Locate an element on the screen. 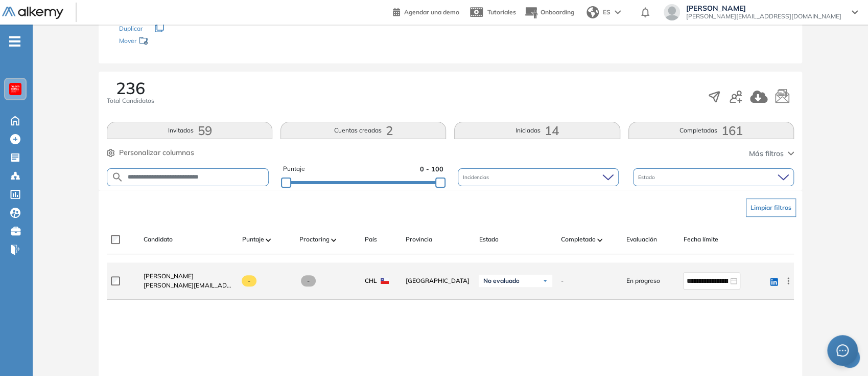 The width and height of the screenshot is (868, 376). span: No evaluado is located at coordinates (500, 281).